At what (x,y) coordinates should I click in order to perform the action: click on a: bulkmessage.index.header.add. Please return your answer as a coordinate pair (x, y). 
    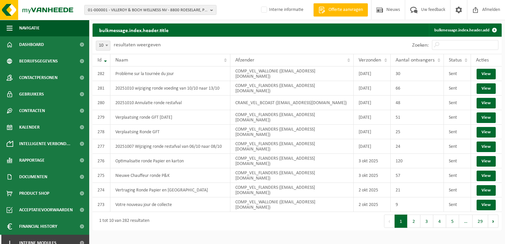
    Looking at the image, I should click on (465, 30).